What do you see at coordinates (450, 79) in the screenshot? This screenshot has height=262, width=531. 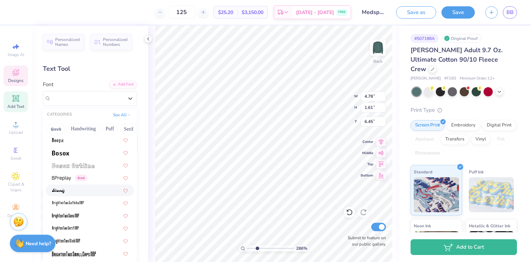 I see `span: # F260` at bounding box center [450, 79].